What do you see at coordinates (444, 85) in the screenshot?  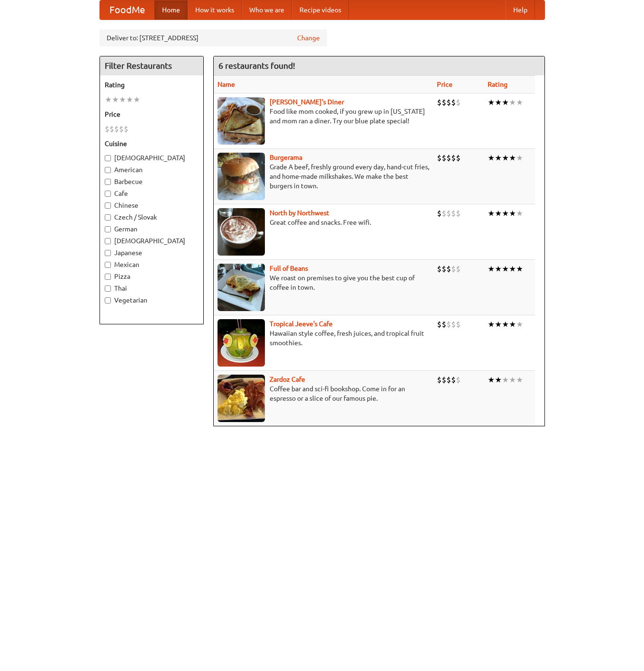 I see `a: Price` at bounding box center [444, 85].